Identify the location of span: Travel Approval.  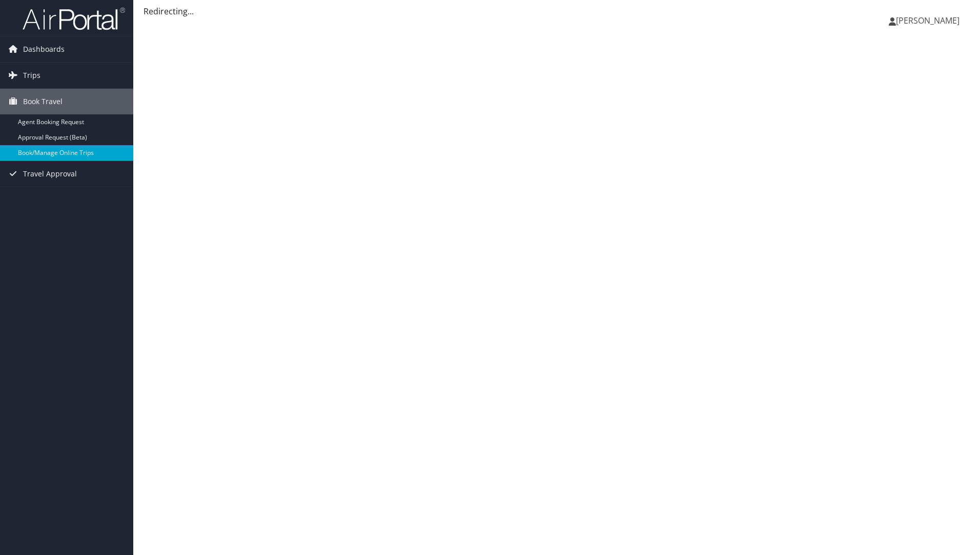
(50, 174).